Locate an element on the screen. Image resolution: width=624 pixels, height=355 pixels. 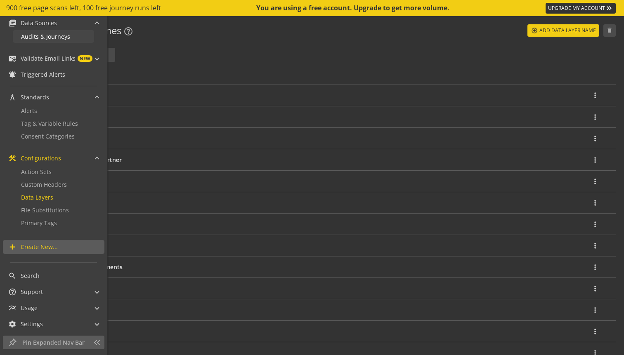
mat-expansion-panel-header: Support is located at coordinates (53, 292).